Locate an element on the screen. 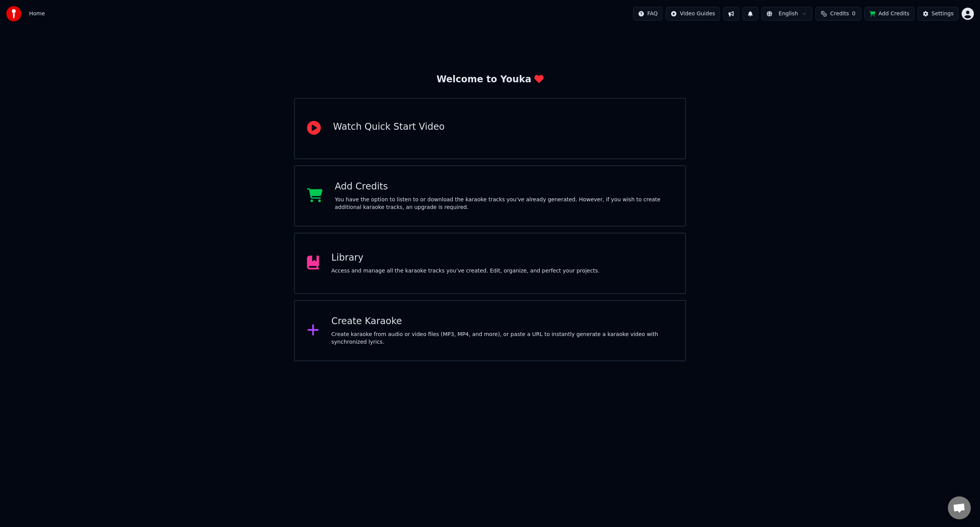  div: Welcome to Youka is located at coordinates (490, 79).